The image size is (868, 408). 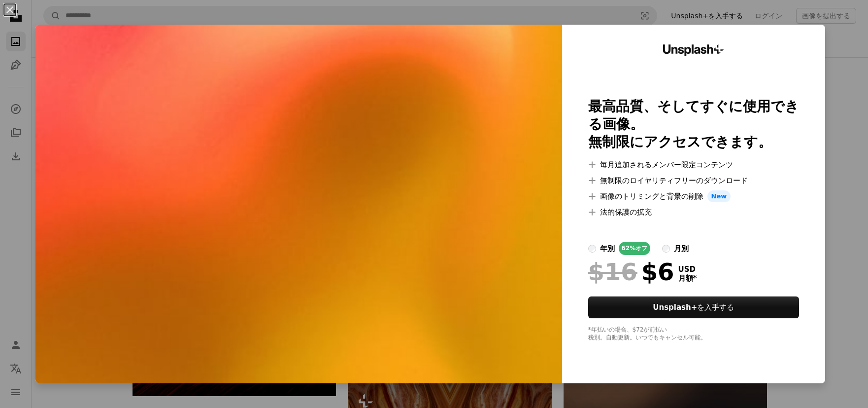 What do you see at coordinates (634, 248) in the screenshot?
I see `div: 62% オフ` at bounding box center [634, 248].